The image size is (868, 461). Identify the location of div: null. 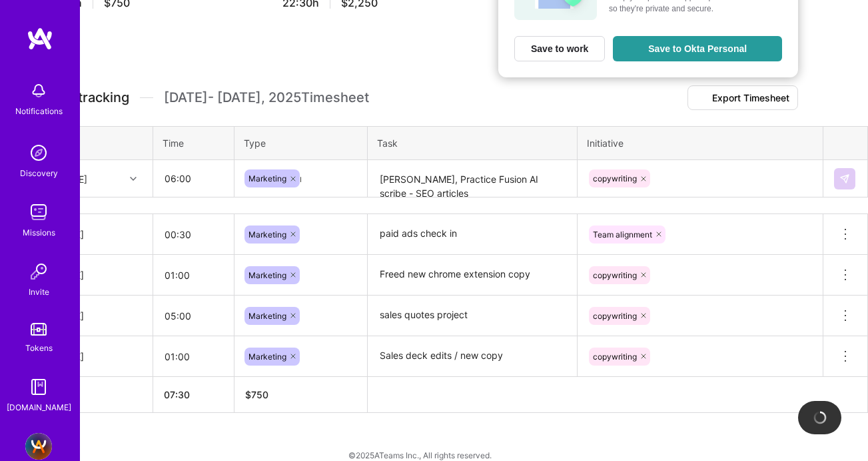
(846, 179).